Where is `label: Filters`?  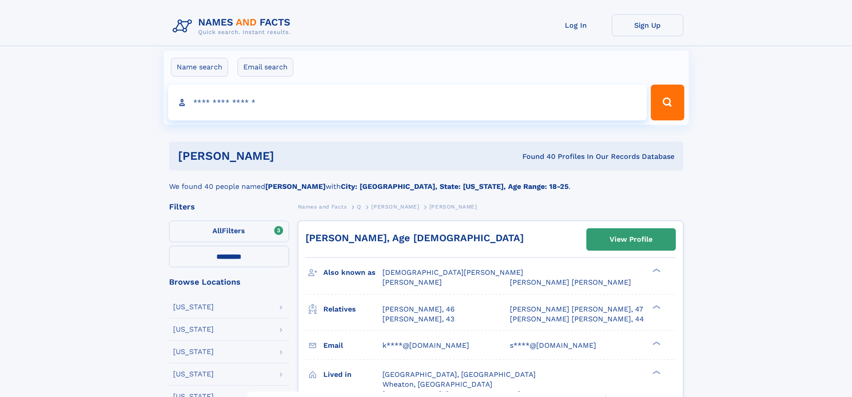 label: Filters is located at coordinates (229, 231).